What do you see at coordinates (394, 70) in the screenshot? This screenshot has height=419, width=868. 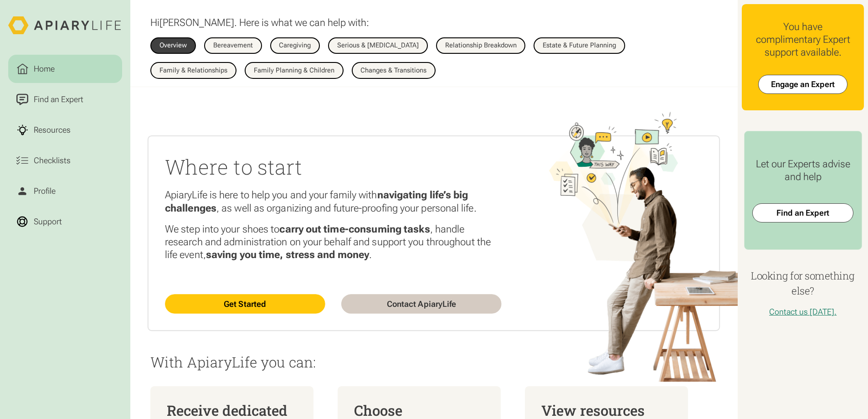 I see `div: Changes & Transitions` at bounding box center [394, 70].